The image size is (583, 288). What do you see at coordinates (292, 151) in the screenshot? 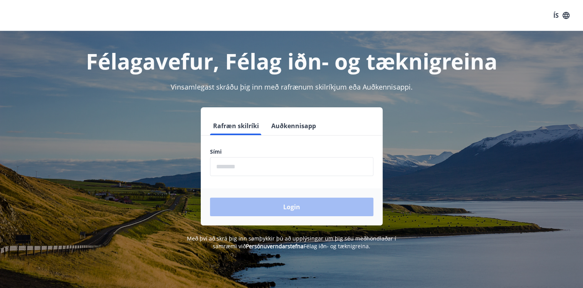
I see `label: Sími` at bounding box center [292, 151].